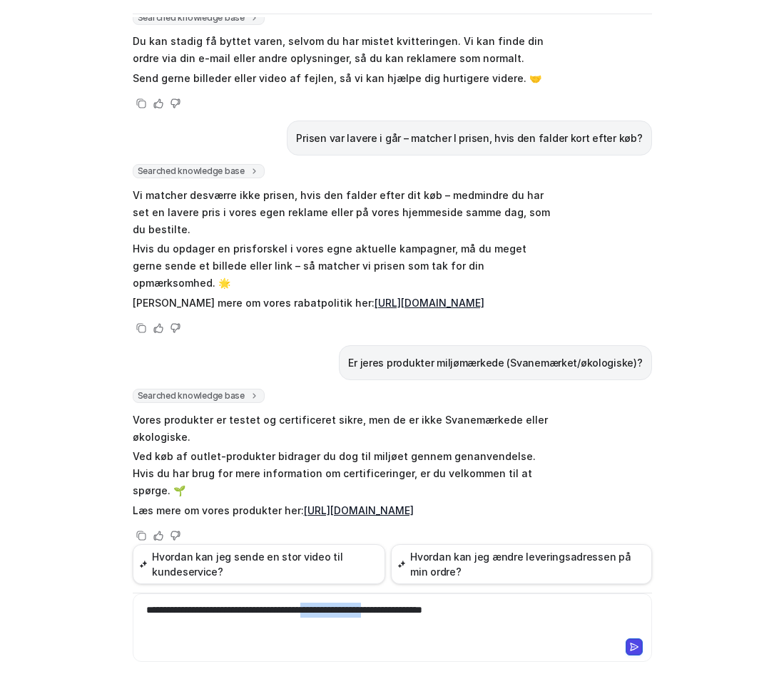  I want to click on p: Ved køb af outlet-produkter bidrager du dog til miljøet gennem genanvendelse. Hvis du har brug fo..., so click(341, 474).